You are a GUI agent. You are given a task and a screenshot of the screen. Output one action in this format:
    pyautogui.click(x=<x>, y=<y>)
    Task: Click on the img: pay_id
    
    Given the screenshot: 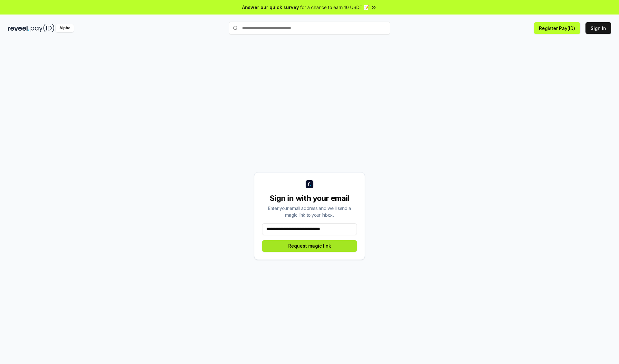 What is the action you would take?
    pyautogui.click(x=42, y=28)
    